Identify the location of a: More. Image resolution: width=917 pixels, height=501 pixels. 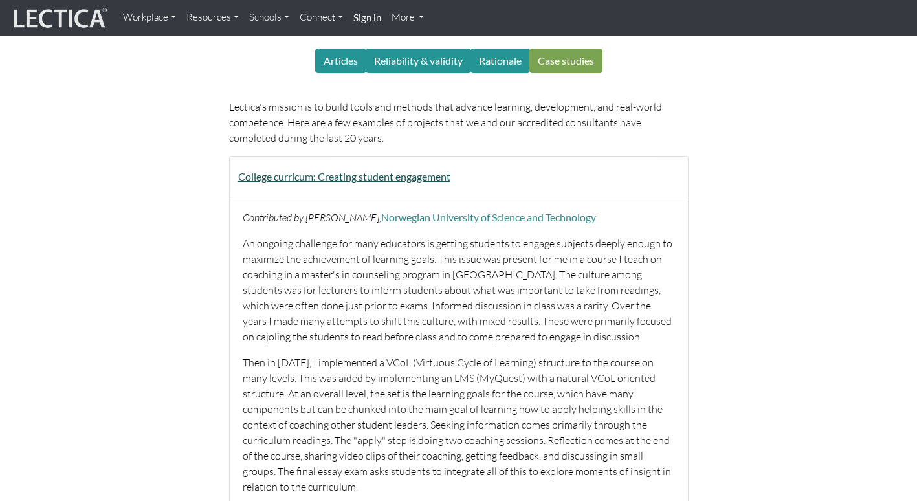
(408, 17).